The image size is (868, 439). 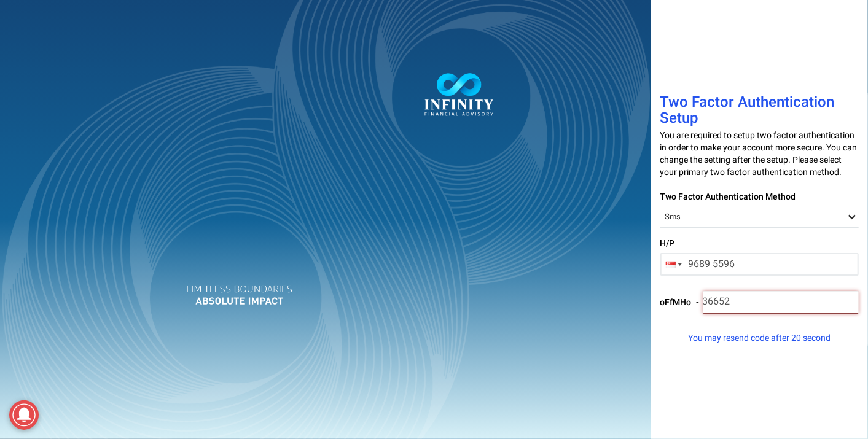 I want to click on div: Sms, so click(x=673, y=217).